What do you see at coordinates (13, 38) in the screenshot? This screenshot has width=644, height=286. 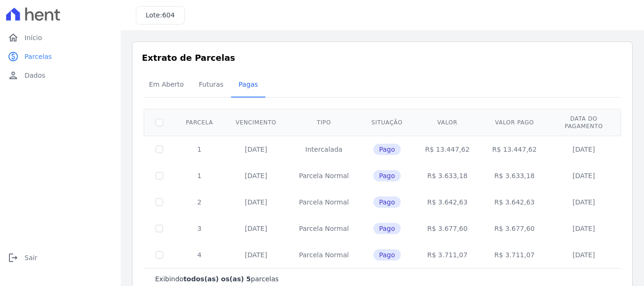 I see `i: home` at bounding box center [13, 38].